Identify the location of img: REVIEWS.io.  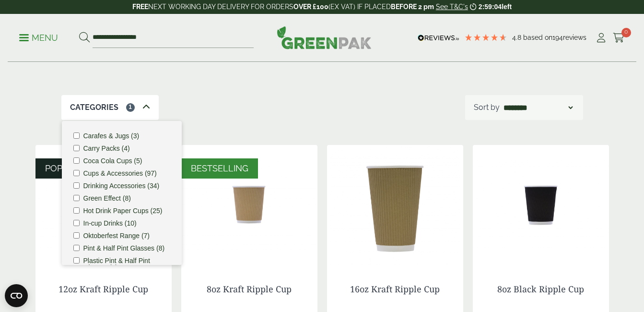
(438, 38).